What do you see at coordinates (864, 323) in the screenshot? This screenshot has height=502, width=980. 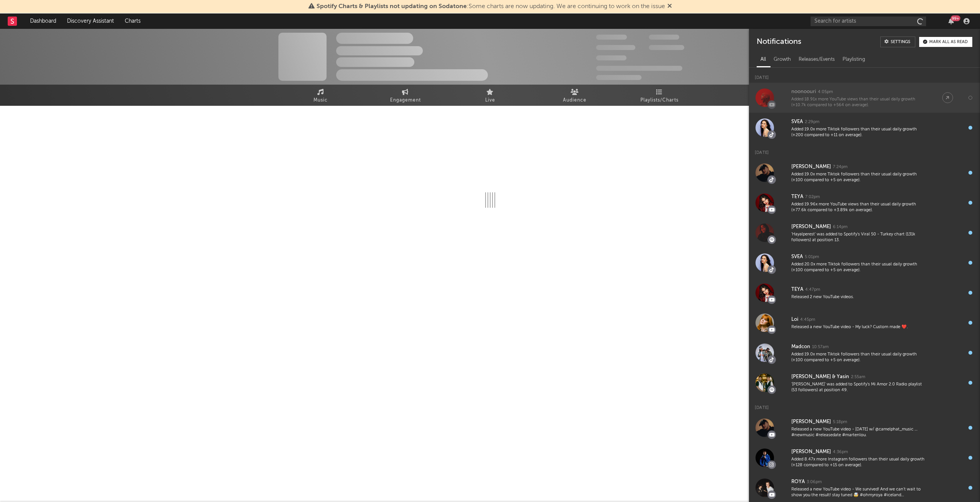 I see `a: Loi4:45pmReleased a new YouTube video - My luck? Custom made ❤️.` at bounding box center [864, 323].